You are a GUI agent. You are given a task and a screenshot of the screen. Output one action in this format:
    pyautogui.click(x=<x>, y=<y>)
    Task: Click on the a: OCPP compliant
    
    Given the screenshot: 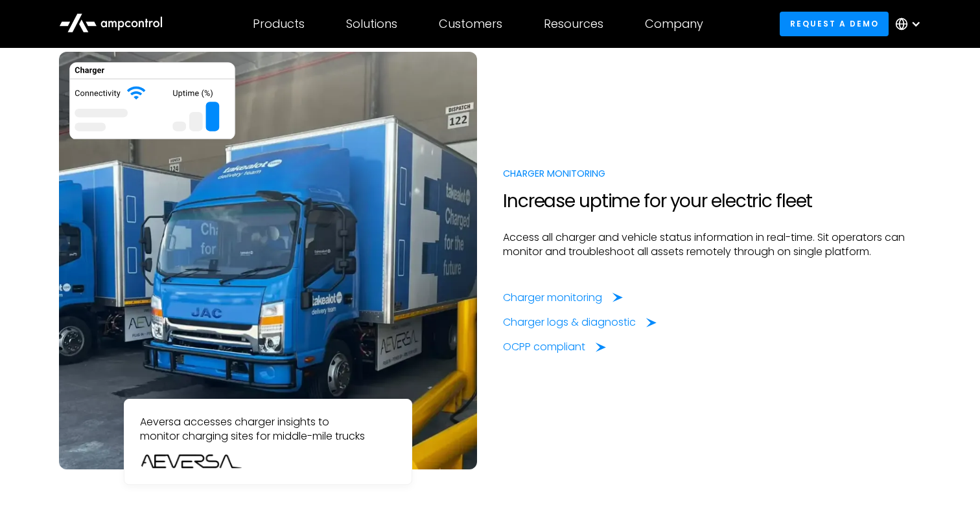 What is the action you would take?
    pyautogui.click(x=554, y=347)
    